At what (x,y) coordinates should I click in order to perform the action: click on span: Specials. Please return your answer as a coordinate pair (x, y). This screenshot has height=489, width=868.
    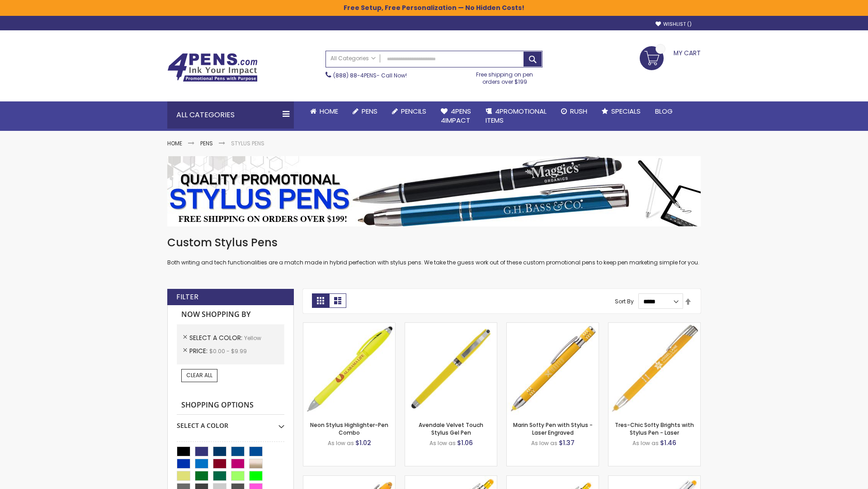
    Looking at the image, I should click on (626, 111).